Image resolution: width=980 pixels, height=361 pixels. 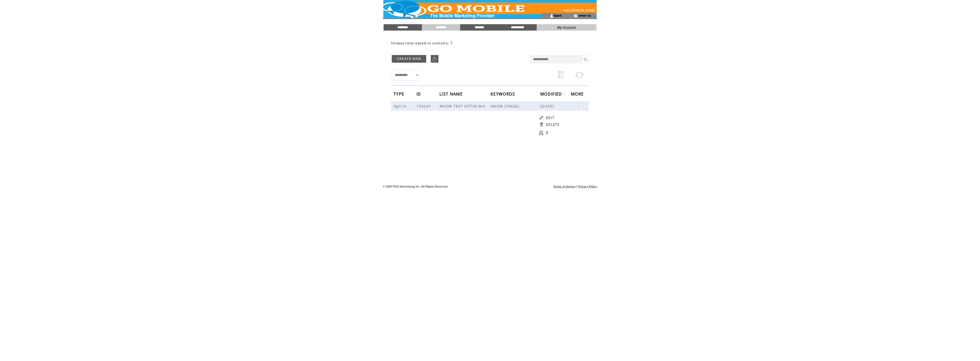 What do you see at coordinates (504, 94) in the screenshot?
I see `a: KEYWORDS` at bounding box center [504, 94].